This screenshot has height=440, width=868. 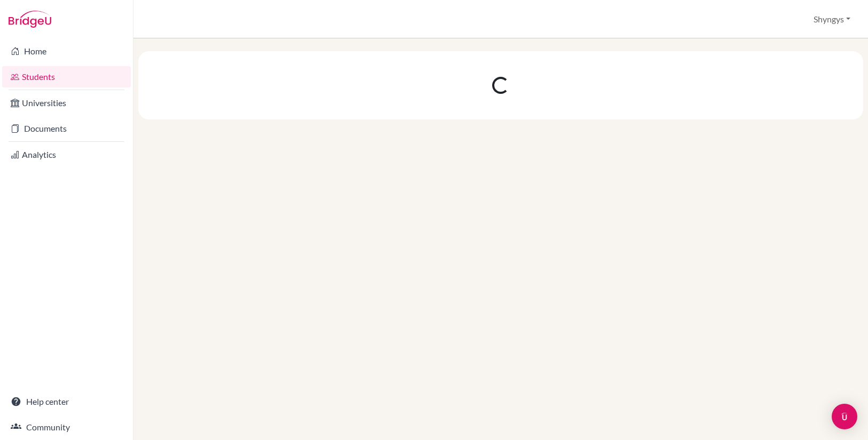 What do you see at coordinates (832, 19) in the screenshot?
I see `button: Shyngys` at bounding box center [832, 19].